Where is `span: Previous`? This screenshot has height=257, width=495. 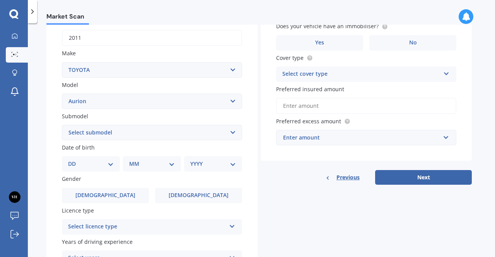 span: Previous is located at coordinates (348, 177).